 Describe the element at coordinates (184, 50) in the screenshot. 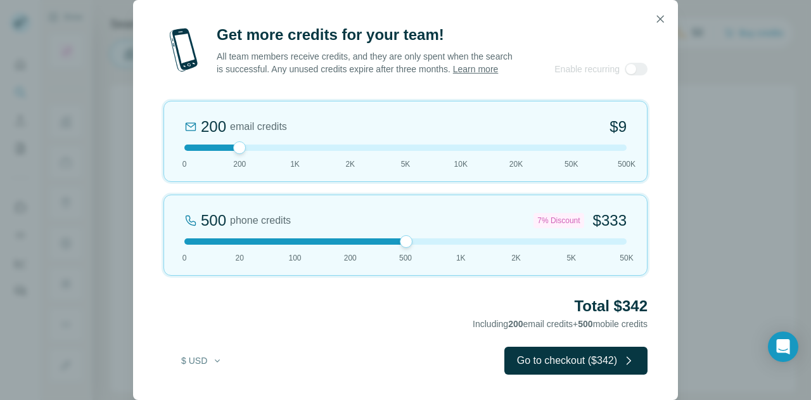

I see `img: mobile-phone` at that location.